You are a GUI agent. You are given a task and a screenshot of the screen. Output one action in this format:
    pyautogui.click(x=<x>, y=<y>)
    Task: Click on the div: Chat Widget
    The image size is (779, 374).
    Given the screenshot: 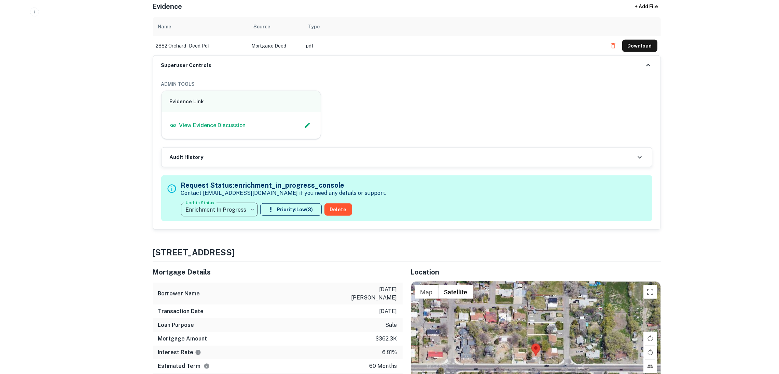 What is the action you would take?
    pyautogui.click(x=762, y=335)
    